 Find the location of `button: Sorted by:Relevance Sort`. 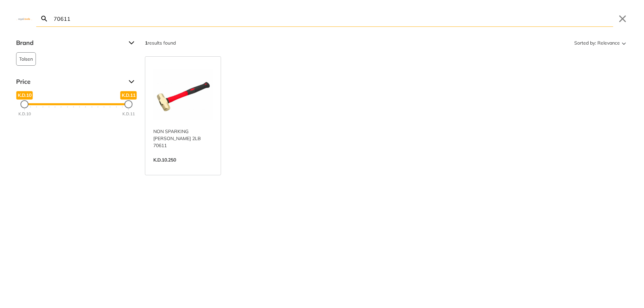

button: Sorted by:Relevance Sort is located at coordinates (601, 43).